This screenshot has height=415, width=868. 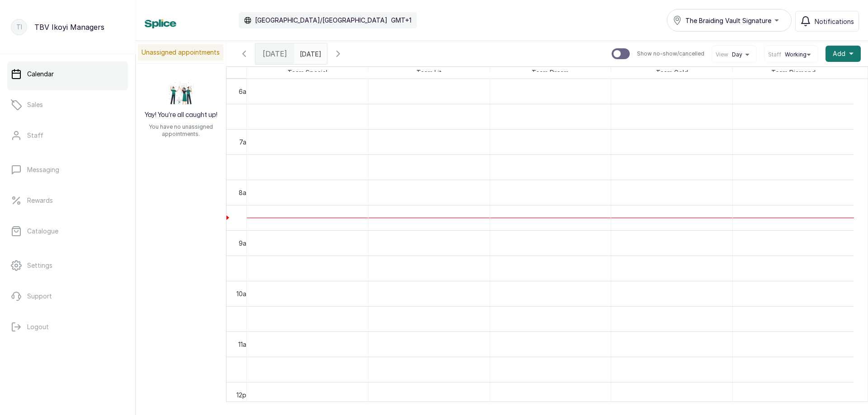 What do you see at coordinates (843, 54) in the screenshot?
I see `button: Add` at bounding box center [843, 54].